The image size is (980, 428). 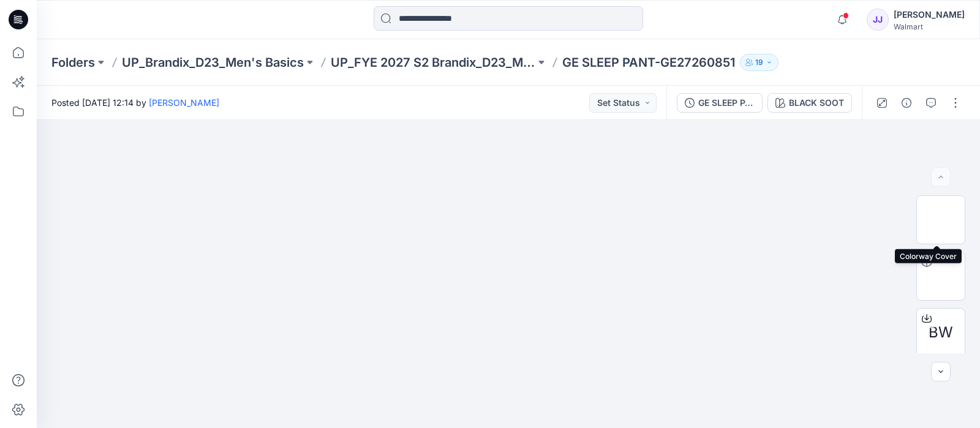 I want to click on p: GE SLEEP PANT-GE27260851, so click(x=649, y=62).